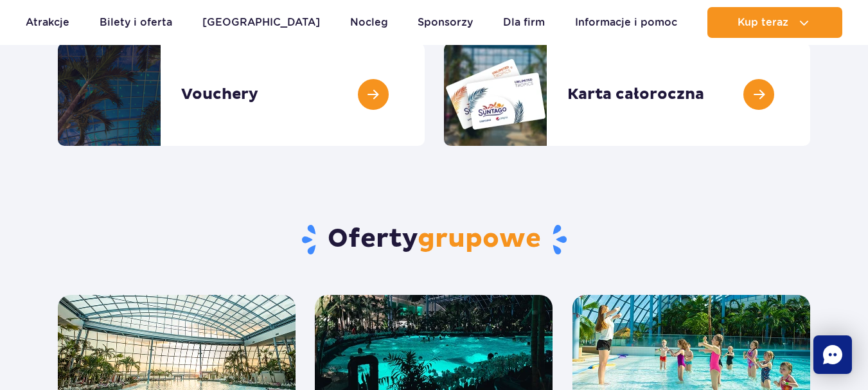 The height and width of the screenshot is (390, 868). I want to click on a: Bilety i oferta, so click(135, 22).